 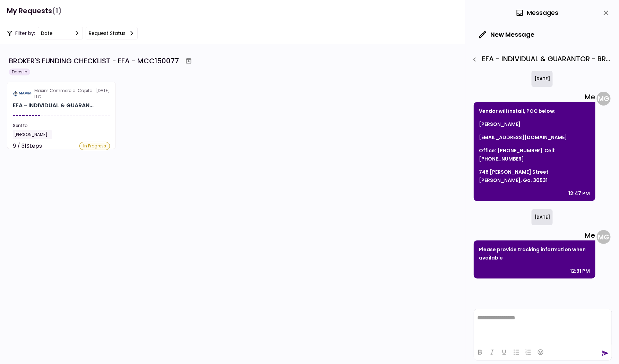 I want to click on span: (1), so click(x=57, y=11).